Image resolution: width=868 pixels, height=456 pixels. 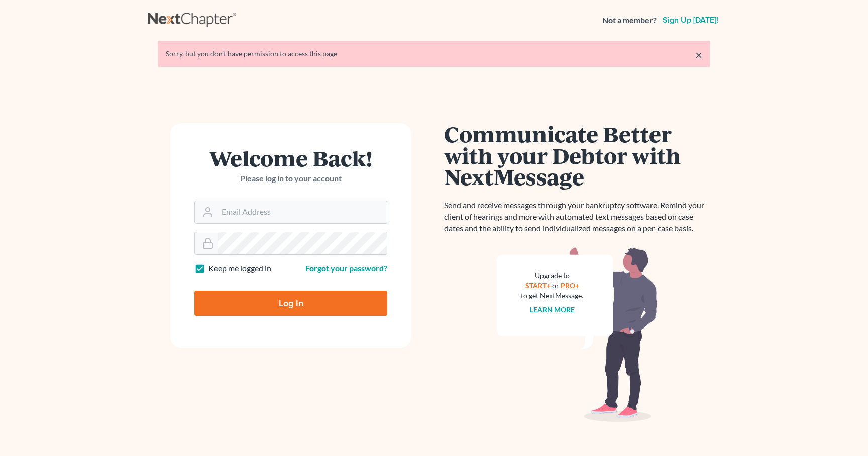 I want to click on div: Upgrade to, so click(x=552, y=275).